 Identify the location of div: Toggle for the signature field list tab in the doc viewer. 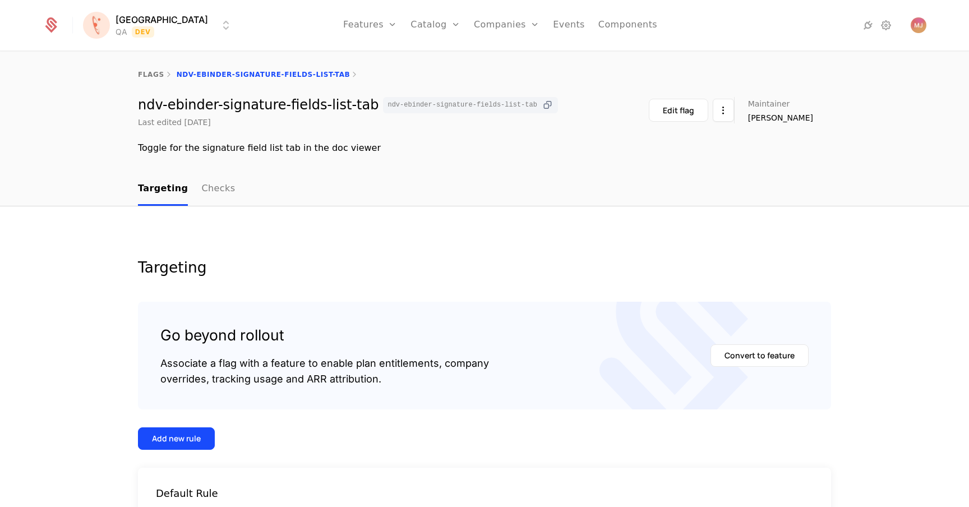
(485, 148).